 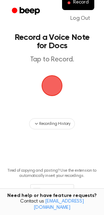 I want to click on p: Tired of copying and pasting? Use the extension to automatically insert your recordings., so click(x=52, y=174).